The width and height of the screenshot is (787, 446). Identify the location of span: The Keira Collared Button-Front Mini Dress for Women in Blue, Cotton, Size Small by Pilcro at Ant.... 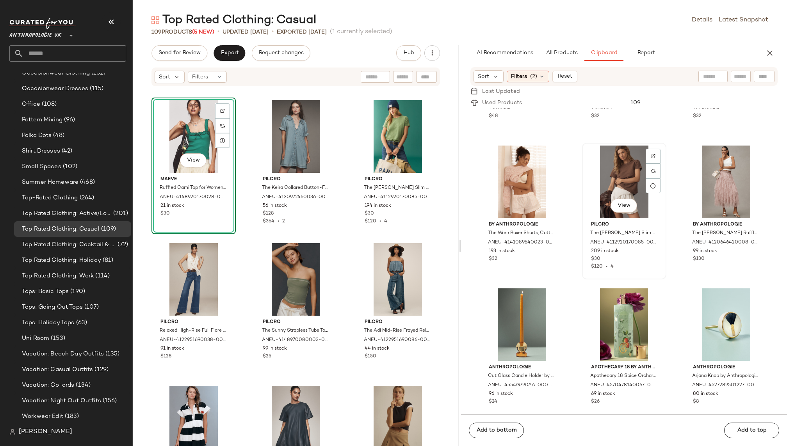
(295, 188).